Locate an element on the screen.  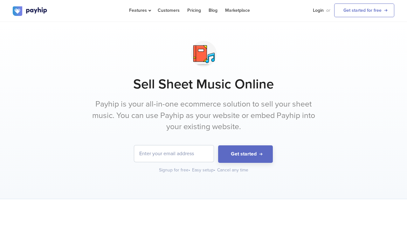
div: Signup for free is located at coordinates (175, 170).